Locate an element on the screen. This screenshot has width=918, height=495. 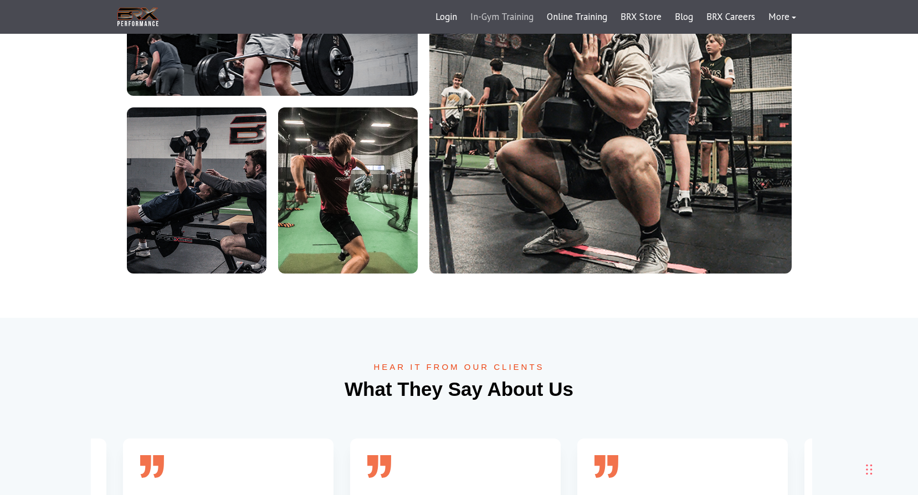
a: BRX Careers is located at coordinates (730, 17).